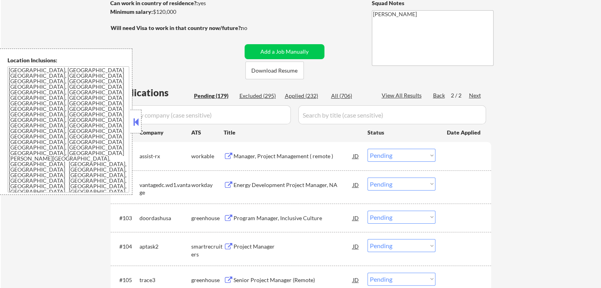 Image resolution: width=601 pixels, height=288 pixels. I want to click on div: workday, so click(207, 185).